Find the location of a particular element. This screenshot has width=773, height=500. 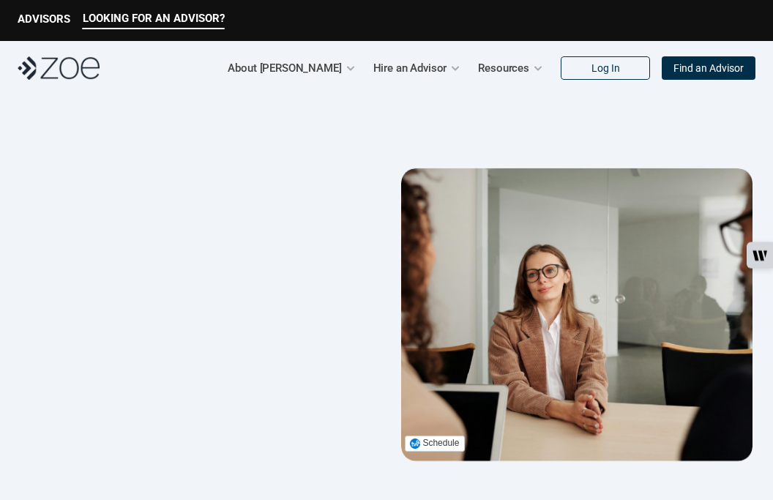

p: ADVISORS is located at coordinates (44, 19).